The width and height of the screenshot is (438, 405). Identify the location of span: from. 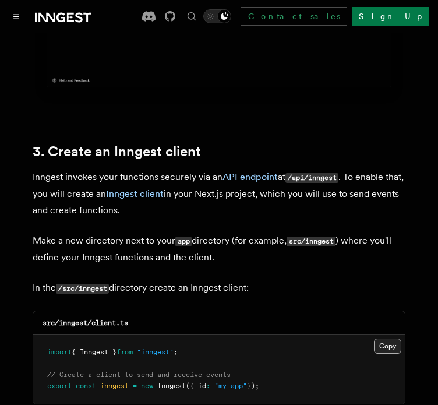
(125, 352).